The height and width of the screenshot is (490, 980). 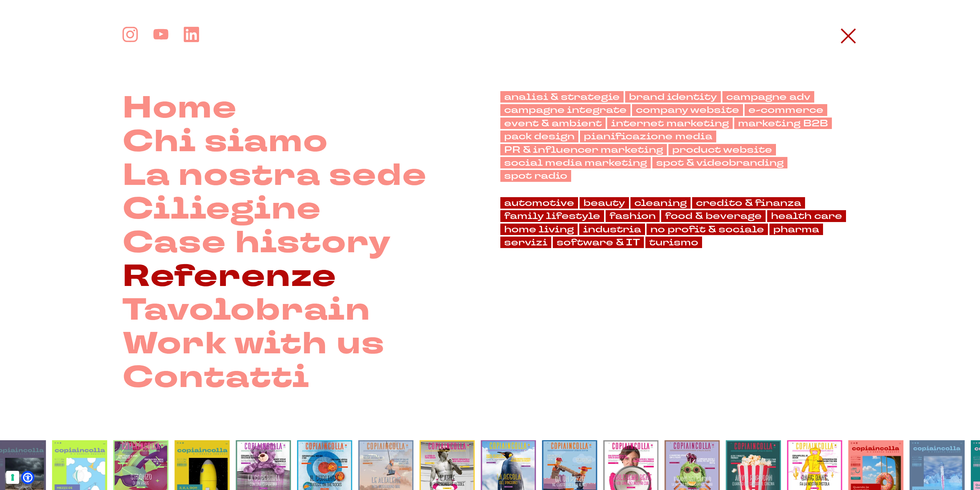 What do you see at coordinates (783, 123) in the screenshot?
I see `a: marketing B2B` at bounding box center [783, 123].